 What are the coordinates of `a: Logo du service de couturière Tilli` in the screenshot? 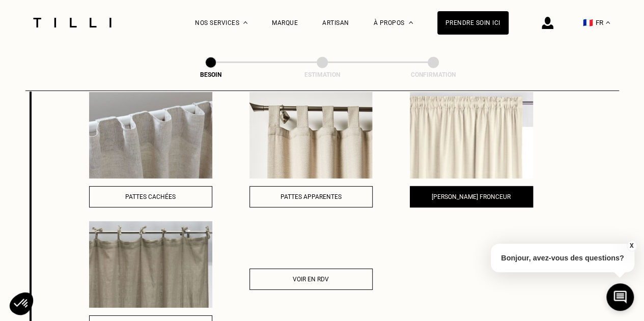 It's located at (72, 22).